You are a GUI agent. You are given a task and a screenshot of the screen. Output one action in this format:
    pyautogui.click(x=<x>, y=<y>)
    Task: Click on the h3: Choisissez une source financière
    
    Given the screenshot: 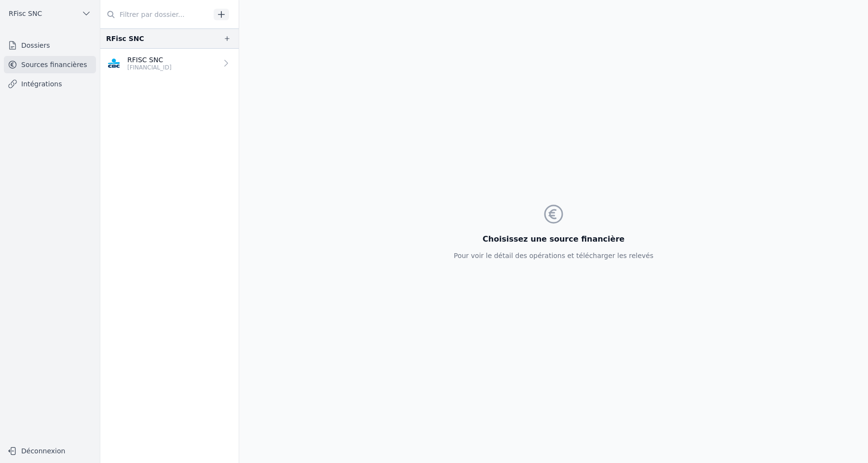 What is the action you would take?
    pyautogui.click(x=554, y=239)
    